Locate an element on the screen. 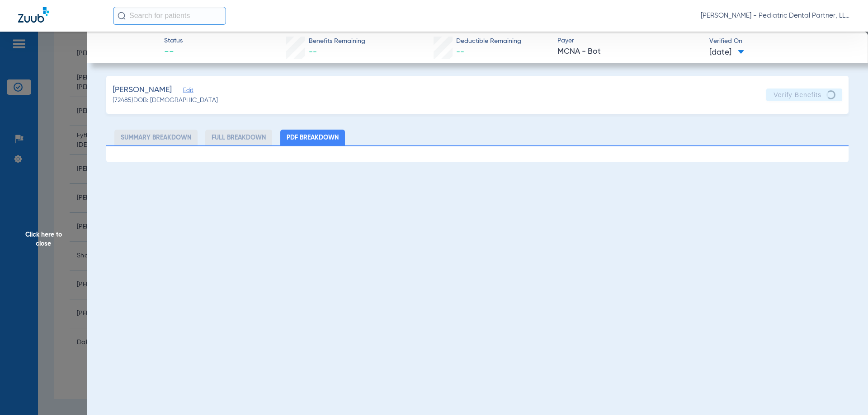  span: Status is located at coordinates (173, 41).